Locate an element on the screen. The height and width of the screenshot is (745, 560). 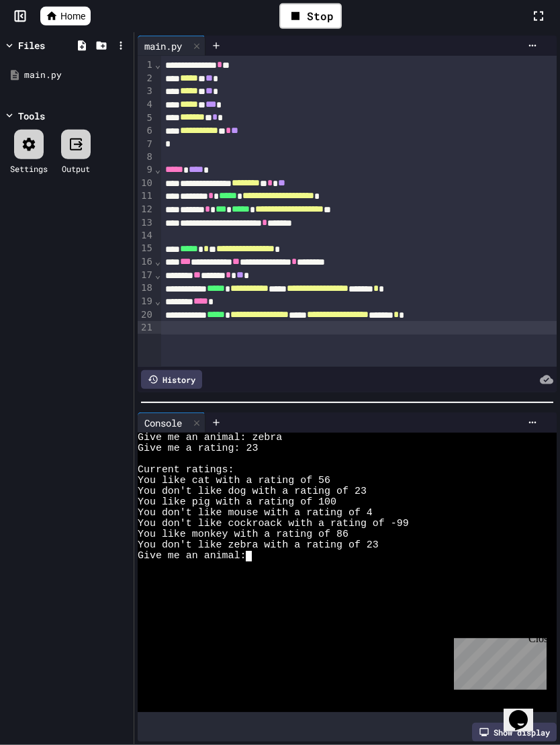
span: You don't like dog with a rating of 23 is located at coordinates (252, 492).